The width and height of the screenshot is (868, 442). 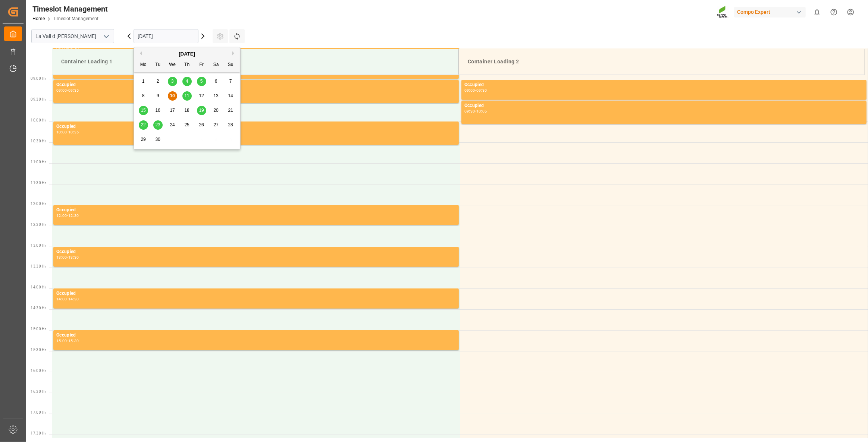 What do you see at coordinates (817, 12) in the screenshot?
I see `button: show 0 new notifications` at bounding box center [817, 12].